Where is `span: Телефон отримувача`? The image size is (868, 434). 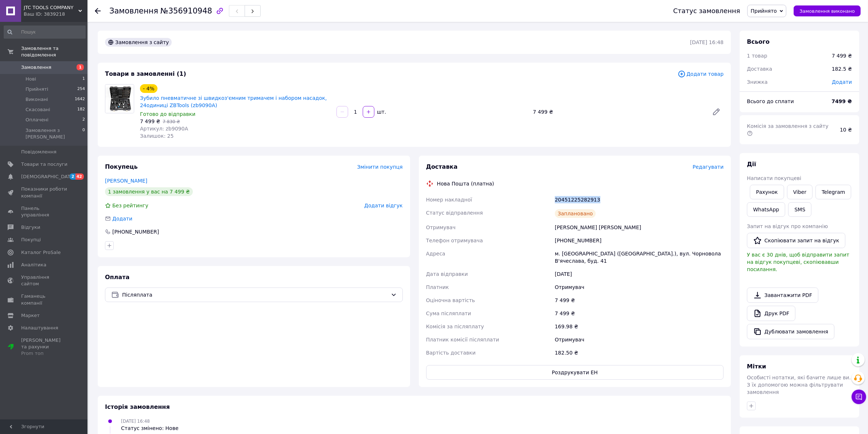
span: Телефон отримувача is located at coordinates (455, 241).